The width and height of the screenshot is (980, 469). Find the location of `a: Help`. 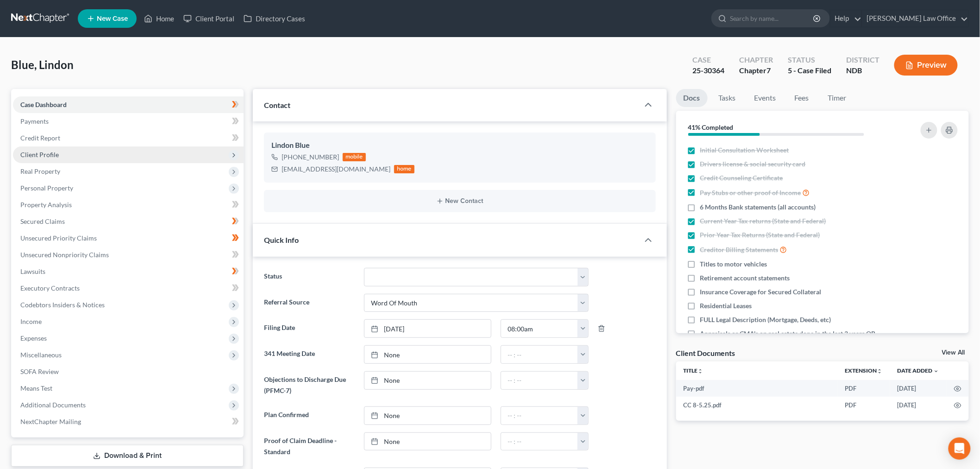

a: Help is located at coordinates (846, 19).